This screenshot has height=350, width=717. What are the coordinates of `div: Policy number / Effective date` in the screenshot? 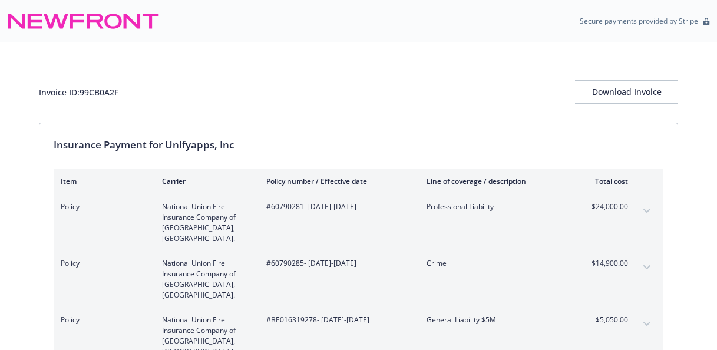 It's located at (337, 181).